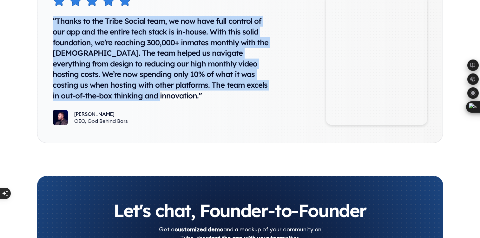  What do you see at coordinates (101, 121) in the screenshot?
I see `div: CEO, God Behind Bars` at bounding box center [101, 121].